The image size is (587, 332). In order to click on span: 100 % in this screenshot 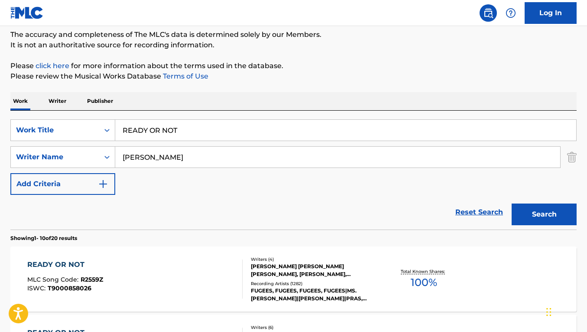, I will do `click(424, 282)`.